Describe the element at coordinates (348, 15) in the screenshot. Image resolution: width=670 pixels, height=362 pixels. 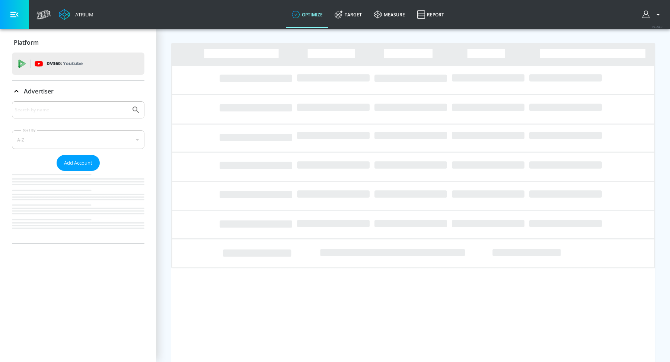
I see `a: Target` at that location.